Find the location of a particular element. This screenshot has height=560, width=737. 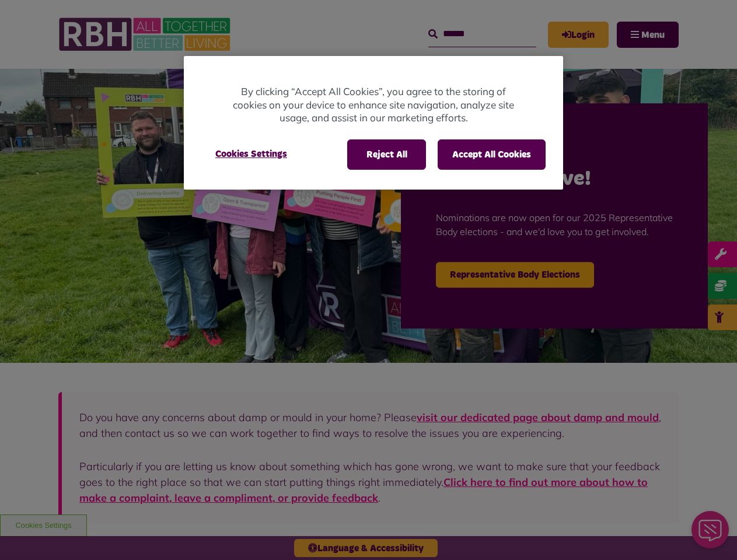

div: Privacy is located at coordinates (373, 122).